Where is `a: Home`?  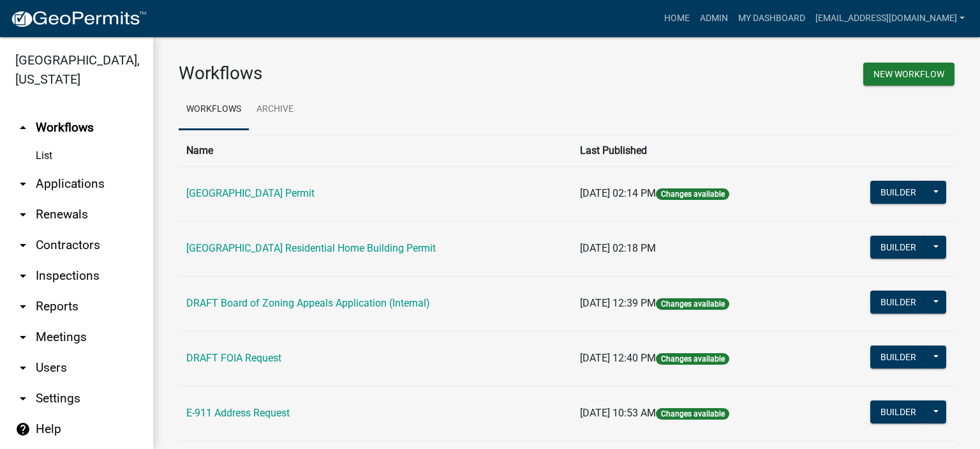
a: Home is located at coordinates (677, 19).